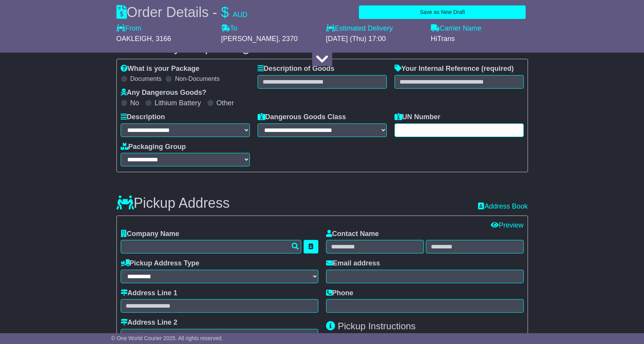 This screenshot has width=644, height=344. I want to click on label: Carrier Name, so click(456, 29).